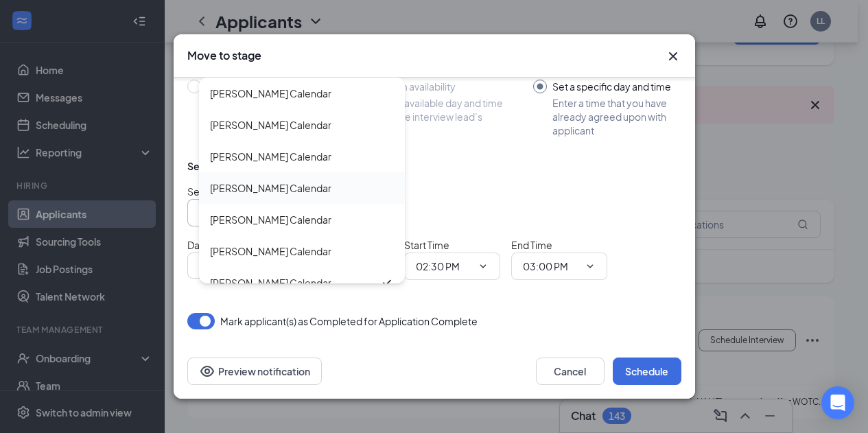 This screenshot has width=868, height=433. Describe the element at coordinates (234, 166) in the screenshot. I see `div: Select a Date & Time` at that location.